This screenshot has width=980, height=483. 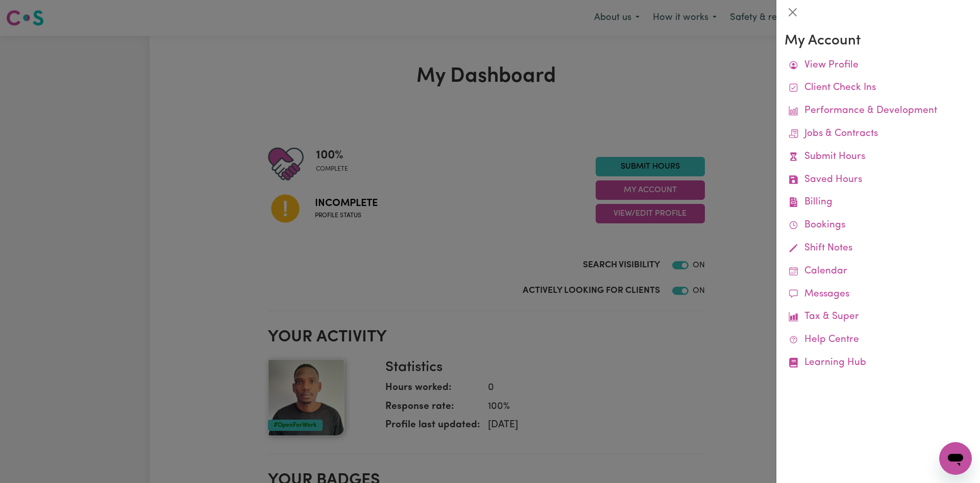 What do you see at coordinates (878, 180) in the screenshot?
I see `a: Saved Hours` at bounding box center [878, 180].